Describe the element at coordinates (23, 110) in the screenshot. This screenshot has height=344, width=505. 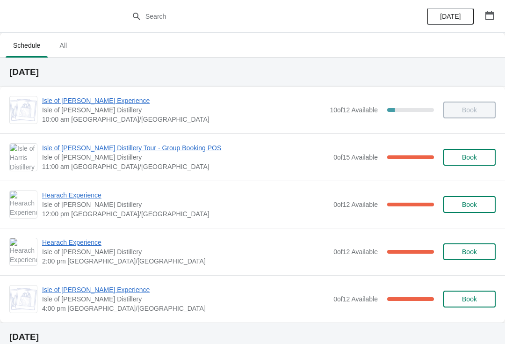
I see `img: Isle of Harris Gin Experience | Isle of Harris Distillery | 10:00 am Europe/London` at that location.